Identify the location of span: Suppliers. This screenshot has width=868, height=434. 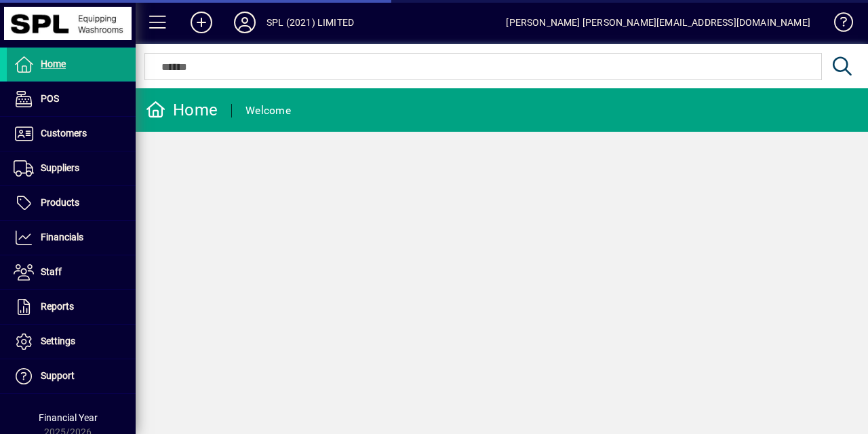
(60, 168).